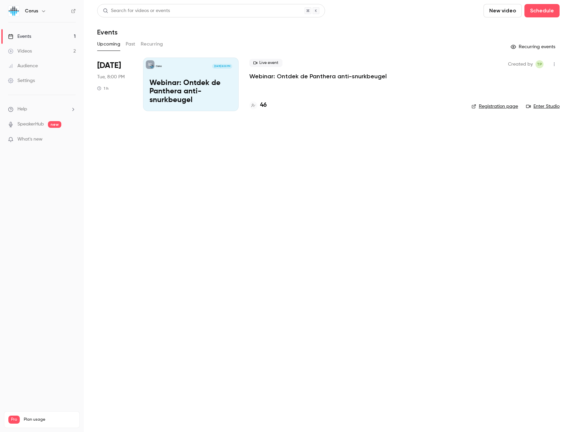  Describe the element at coordinates (266, 63) in the screenshot. I see `span: Live event` at that location.